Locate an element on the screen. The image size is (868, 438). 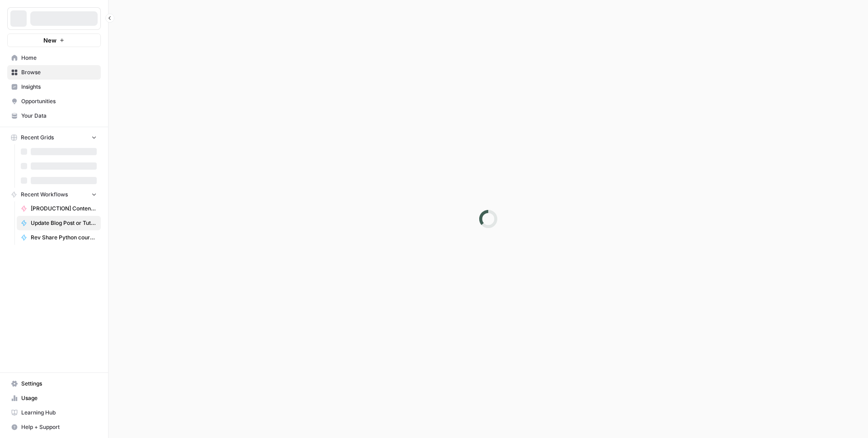
span: Settings is located at coordinates (59, 384).